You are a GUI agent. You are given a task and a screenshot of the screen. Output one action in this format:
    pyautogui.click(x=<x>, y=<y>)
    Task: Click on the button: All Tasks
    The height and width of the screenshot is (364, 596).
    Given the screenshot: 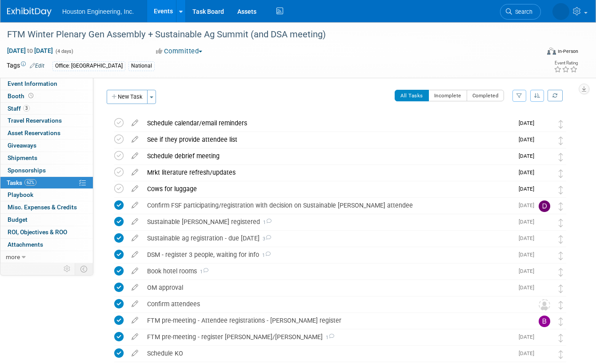 What is the action you would take?
    pyautogui.click(x=412, y=95)
    